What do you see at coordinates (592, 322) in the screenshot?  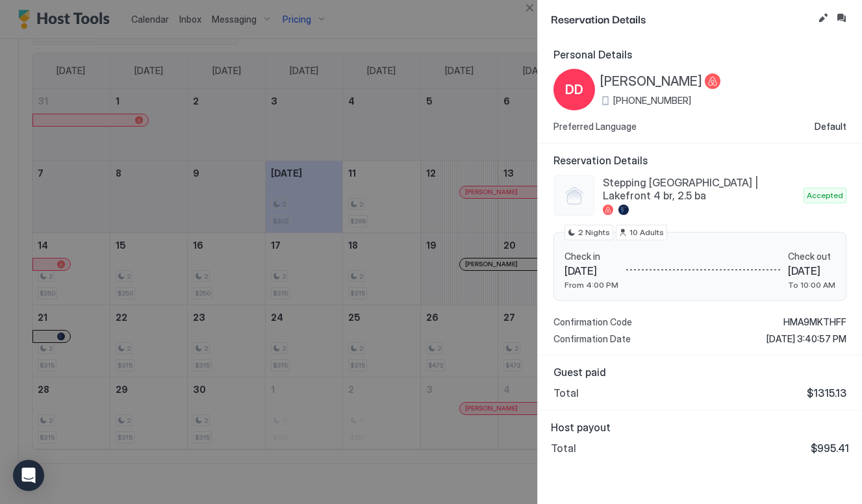 I see `span: Confirmation Code` at bounding box center [592, 322].